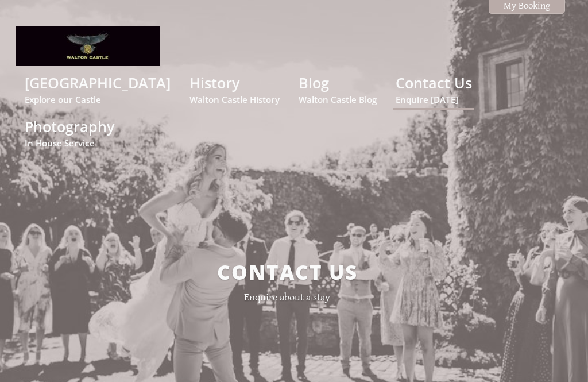  Describe the element at coordinates (234, 99) in the screenshot. I see `small: Walton Castle History` at that location.